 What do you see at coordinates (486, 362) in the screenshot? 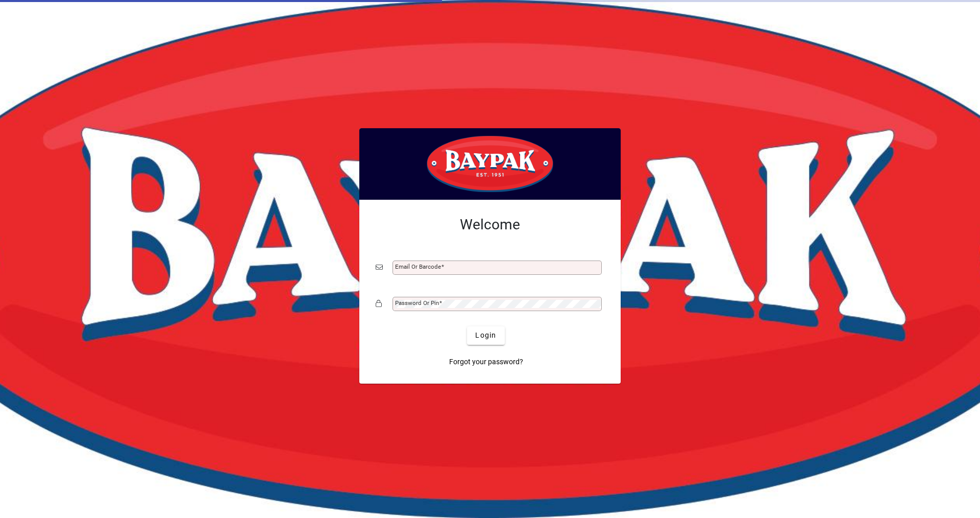
I see `span: Forgot your password?` at bounding box center [486, 362].